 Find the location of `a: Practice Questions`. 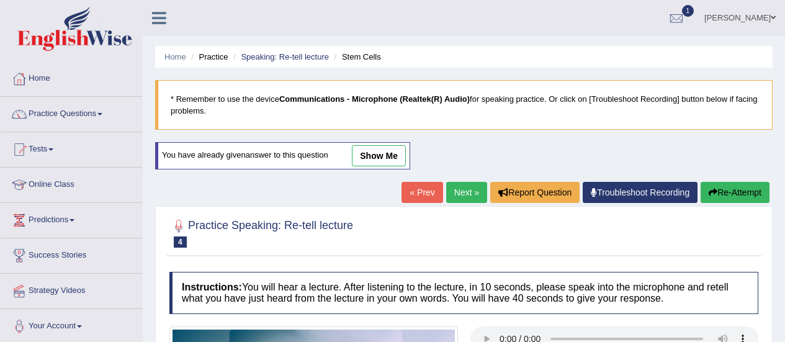

a: Practice Questions is located at coordinates (71, 112).